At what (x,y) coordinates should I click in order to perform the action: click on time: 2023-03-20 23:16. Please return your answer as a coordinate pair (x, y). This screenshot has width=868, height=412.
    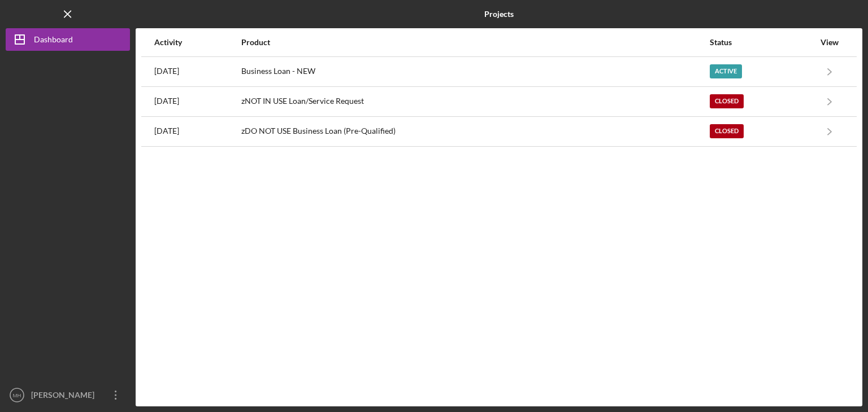
    Looking at the image, I should click on (167, 131).